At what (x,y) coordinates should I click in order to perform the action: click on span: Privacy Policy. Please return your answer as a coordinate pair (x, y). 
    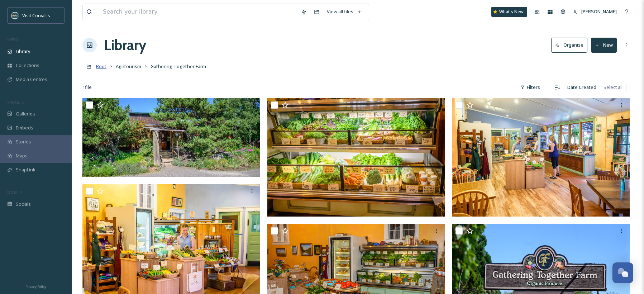
    Looking at the image, I should click on (36, 287).